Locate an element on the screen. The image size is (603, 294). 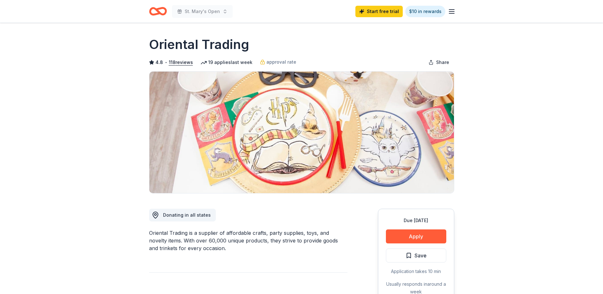
span: St. Mary's Open is located at coordinates (202, 11).